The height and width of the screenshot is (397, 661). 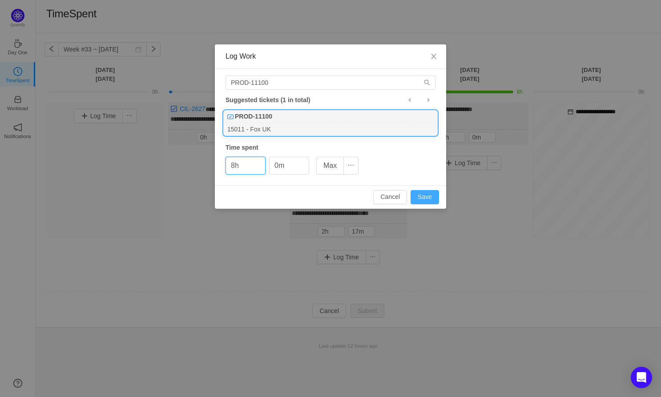 What do you see at coordinates (390, 197) in the screenshot?
I see `button: Cancel` at bounding box center [390, 197].